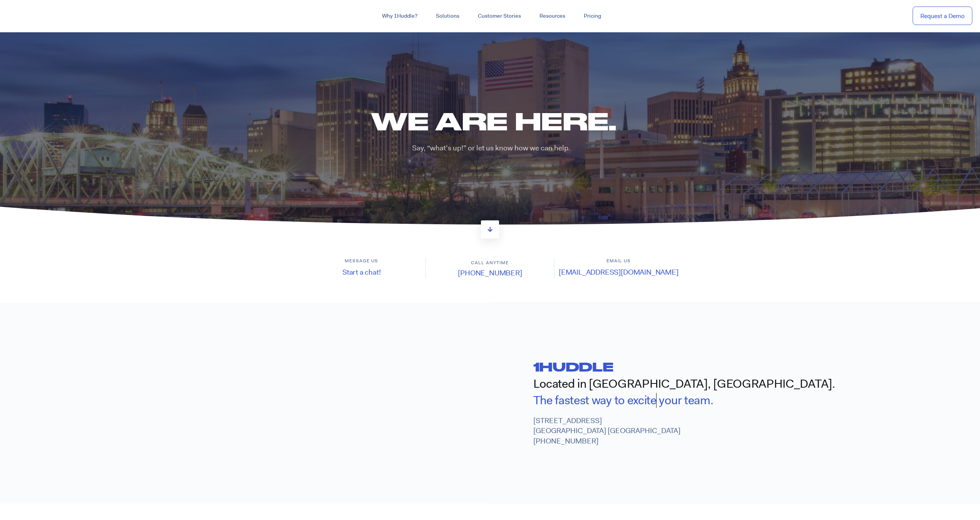 The height and width of the screenshot is (520, 980). Describe the element at coordinates (361, 261) in the screenshot. I see `h6: Message us` at that location.